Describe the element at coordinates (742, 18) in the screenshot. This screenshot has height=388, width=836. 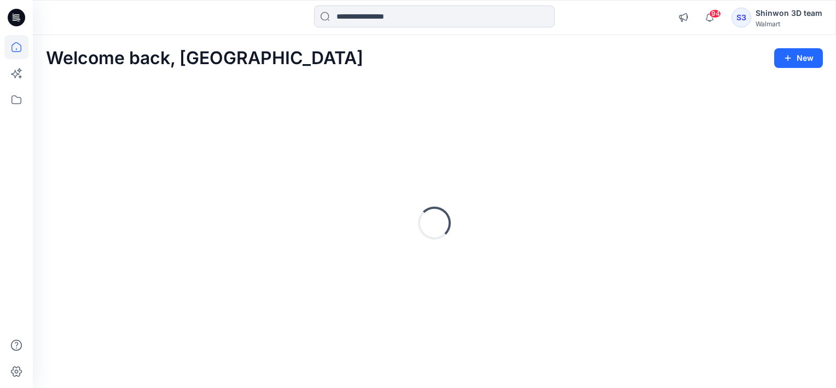
I see `div: S3` at that location.